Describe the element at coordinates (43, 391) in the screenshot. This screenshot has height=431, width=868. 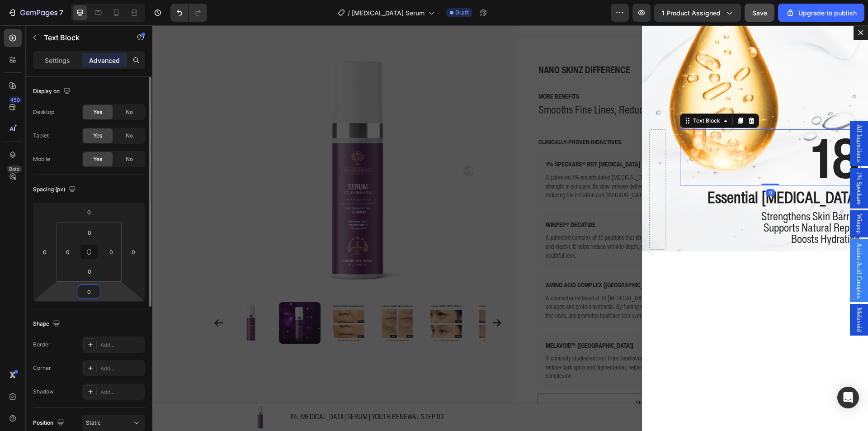
I see `div: Shadow` at that location.